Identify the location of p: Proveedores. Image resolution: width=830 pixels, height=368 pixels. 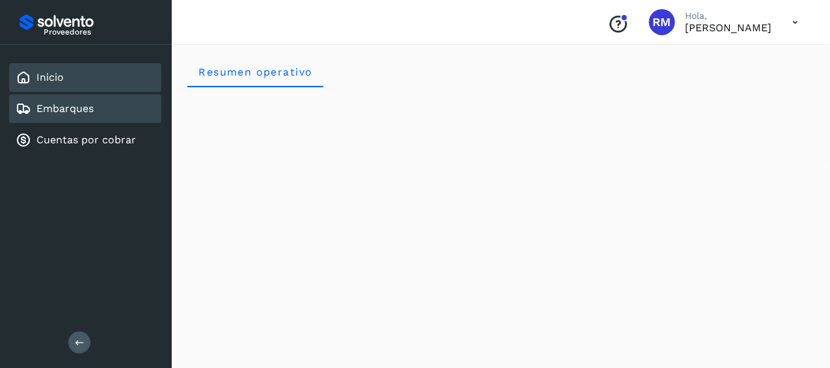
(100, 32).